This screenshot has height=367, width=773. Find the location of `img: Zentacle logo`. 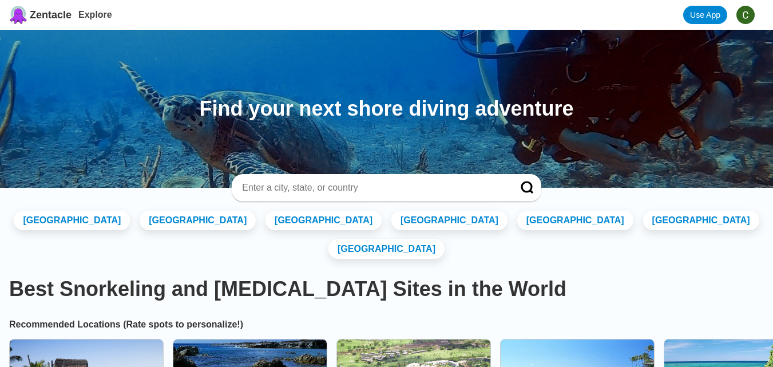

img: Zentacle logo is located at coordinates (18, 15).